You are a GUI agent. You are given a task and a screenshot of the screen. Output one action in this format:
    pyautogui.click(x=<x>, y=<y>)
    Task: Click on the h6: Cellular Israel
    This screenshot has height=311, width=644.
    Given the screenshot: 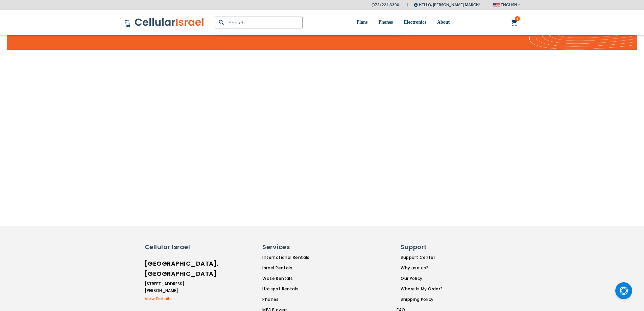 What is the action you would take?
    pyautogui.click(x=174, y=247)
    